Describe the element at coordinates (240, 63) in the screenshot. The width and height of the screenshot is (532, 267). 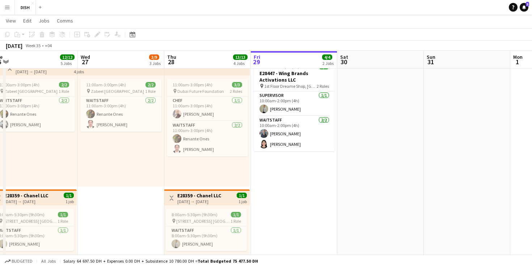
I see `div: 4 Jobs` at that location.